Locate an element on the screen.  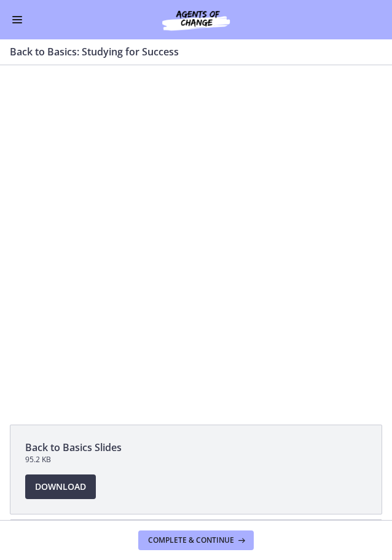
img: Agents of Change is located at coordinates (196, 19).